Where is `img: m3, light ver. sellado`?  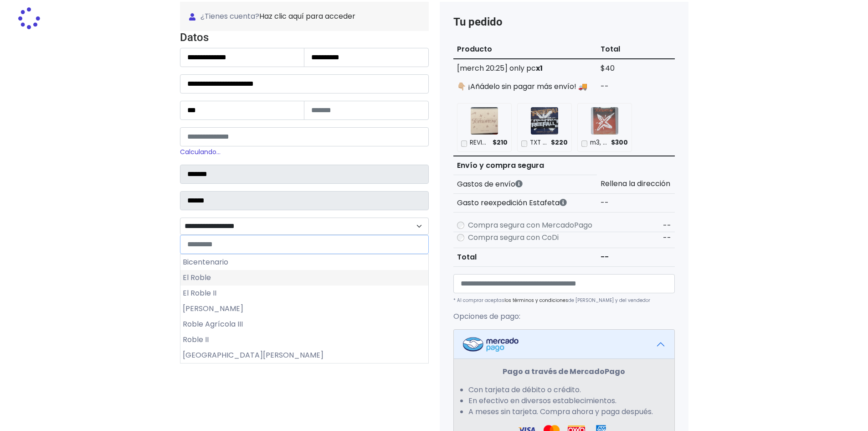 img: m3, light ver. sellado is located at coordinates (604, 121).